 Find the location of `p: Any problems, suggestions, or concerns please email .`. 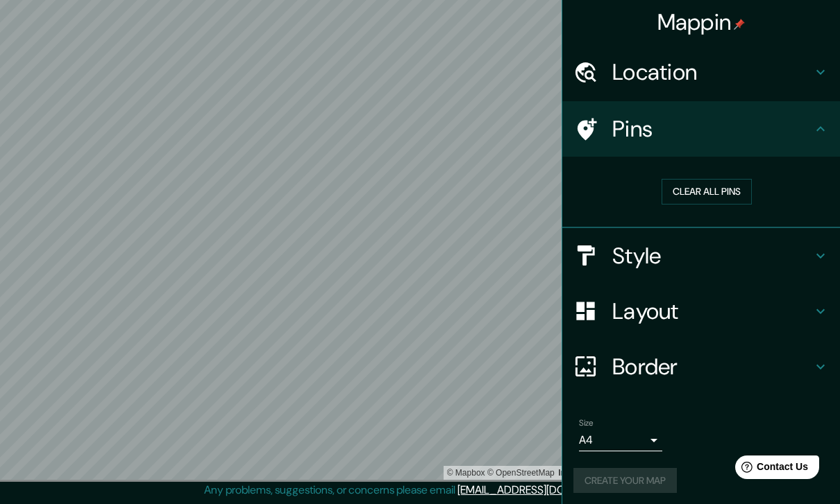

p: Any problems, suggestions, or concerns please email . is located at coordinates (418, 490).